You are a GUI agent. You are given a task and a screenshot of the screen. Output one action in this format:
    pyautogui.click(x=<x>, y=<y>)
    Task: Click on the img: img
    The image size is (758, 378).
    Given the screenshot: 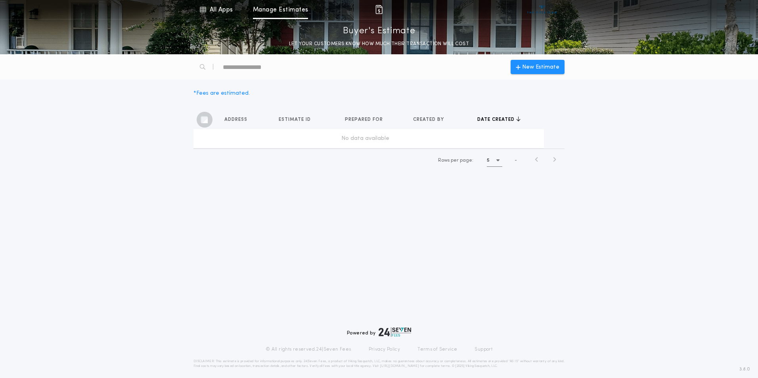 What is the action you would take?
    pyautogui.click(x=379, y=10)
    